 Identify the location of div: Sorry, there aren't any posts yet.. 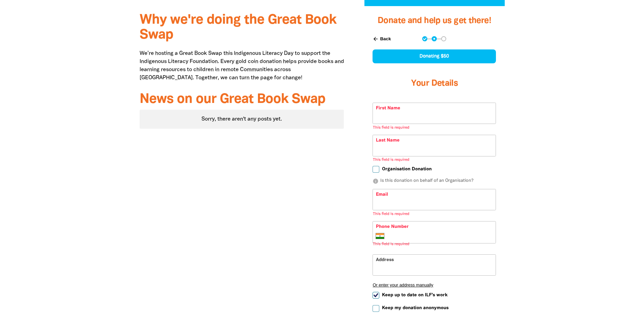
(242, 119).